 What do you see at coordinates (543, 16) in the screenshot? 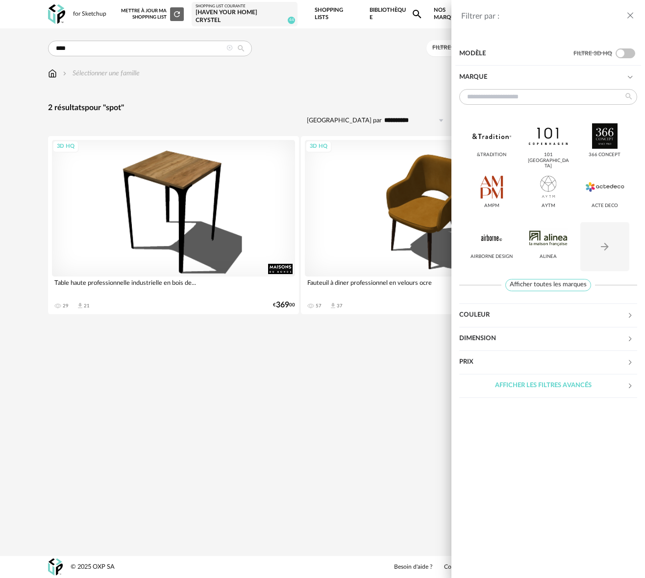
I see `div: Filtrer par :` at bounding box center [543, 16].